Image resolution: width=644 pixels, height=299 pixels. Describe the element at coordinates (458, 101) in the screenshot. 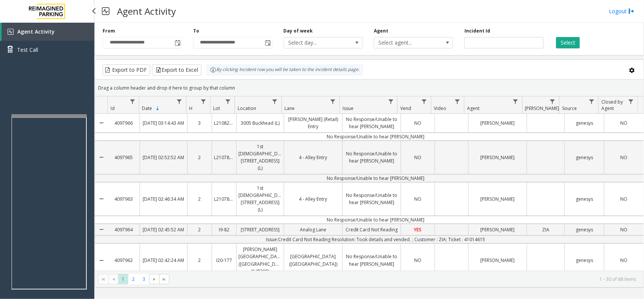

I see `a: Video Filter Menu` at that location.